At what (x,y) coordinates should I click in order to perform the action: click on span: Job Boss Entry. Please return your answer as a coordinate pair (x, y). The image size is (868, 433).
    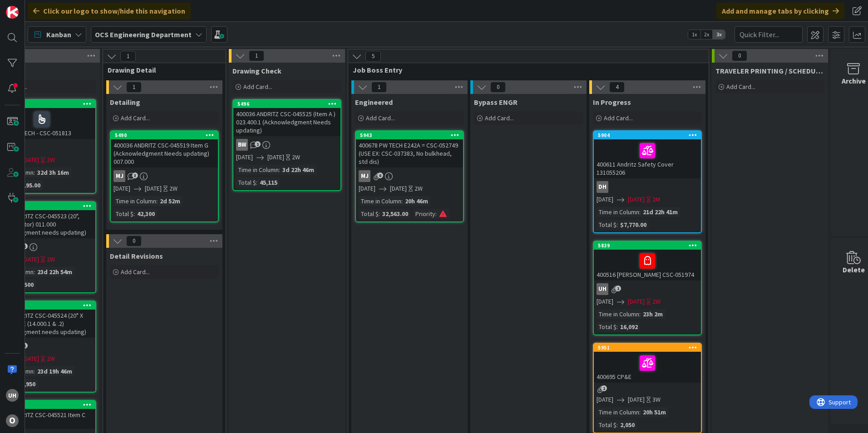
    Looking at the image, I should click on (525, 70).